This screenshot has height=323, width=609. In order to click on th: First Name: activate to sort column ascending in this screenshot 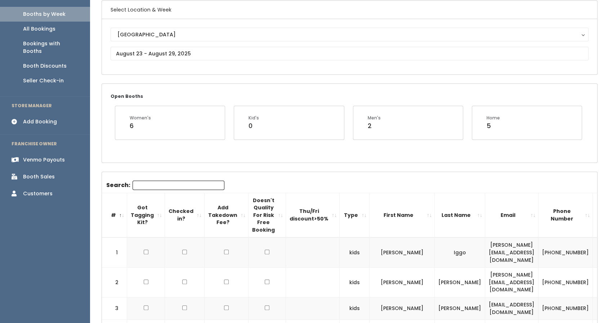, I will do `click(402, 215)`.